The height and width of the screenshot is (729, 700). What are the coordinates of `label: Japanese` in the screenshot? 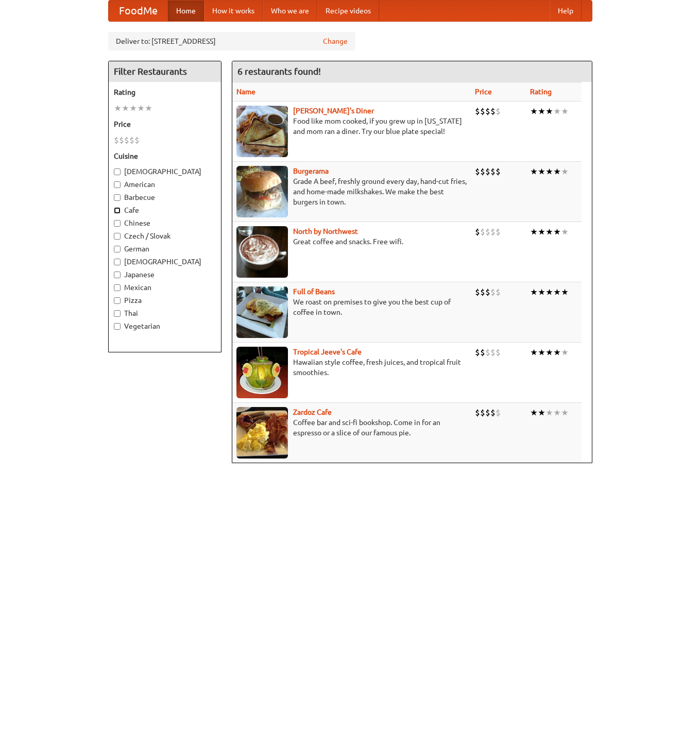 It's located at (165, 274).